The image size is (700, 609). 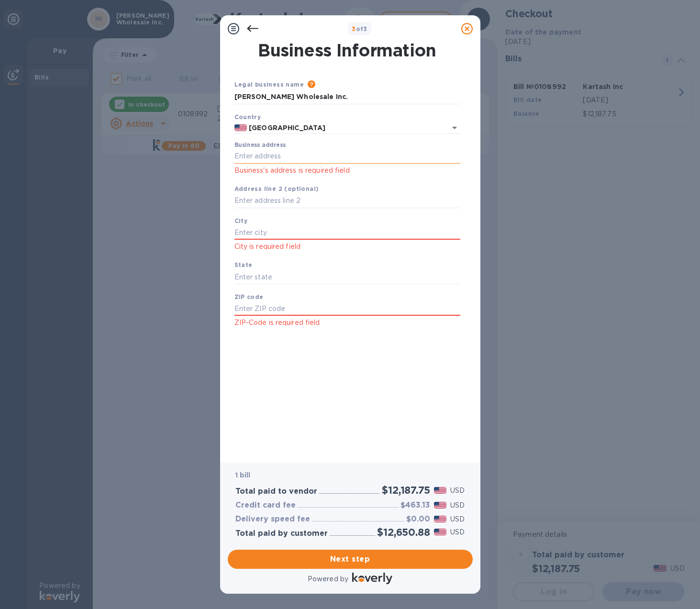 What do you see at coordinates (249, 297) in the screenshot?
I see `b: ZIP code` at bounding box center [249, 297].